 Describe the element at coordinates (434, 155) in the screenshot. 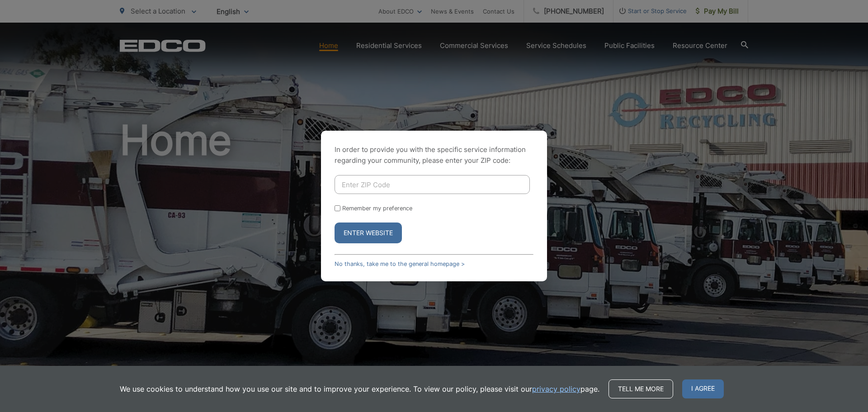

I see `p: In order to provide you with the specific service information regarding your community, please en...` at that location.